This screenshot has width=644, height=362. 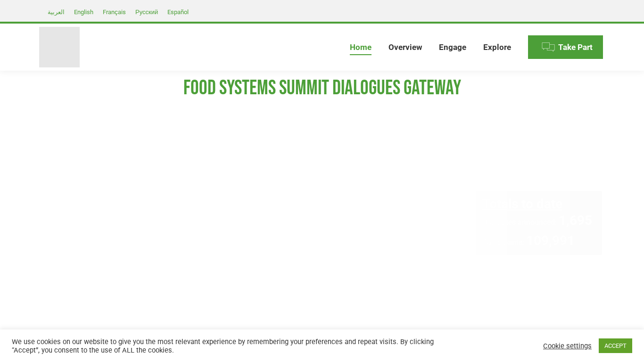 What do you see at coordinates (504, 242) in the screenshot?
I see `span: Participants:` at bounding box center [504, 242].